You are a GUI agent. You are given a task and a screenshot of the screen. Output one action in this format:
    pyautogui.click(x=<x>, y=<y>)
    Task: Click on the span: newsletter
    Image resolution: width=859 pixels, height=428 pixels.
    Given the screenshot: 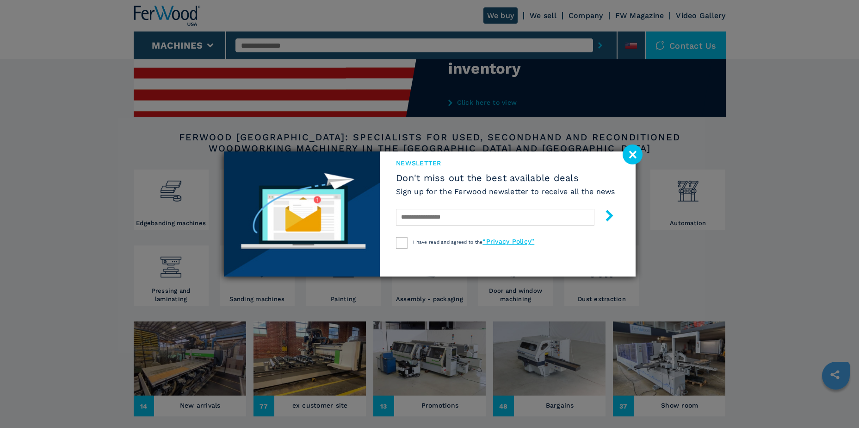 What is the action you would take?
    pyautogui.click(x=506, y=163)
    